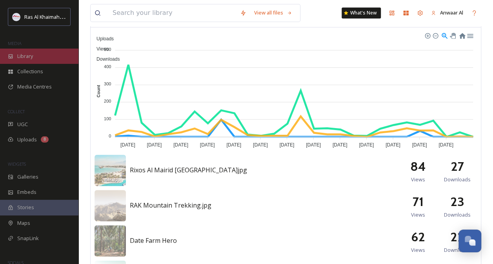  Describe the element at coordinates (30, 71) in the screenshot. I see `span: Collections` at that location.